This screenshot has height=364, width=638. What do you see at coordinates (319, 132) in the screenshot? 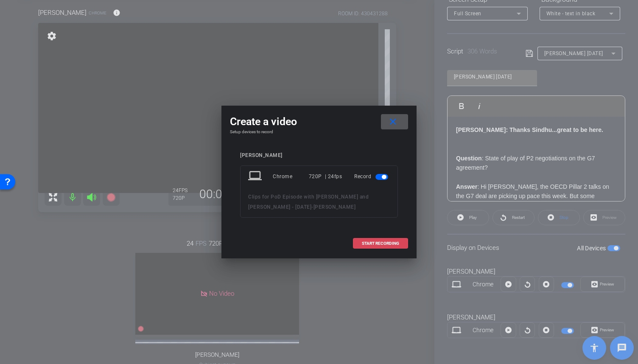
I see `h4: Setup devices to record` at bounding box center [319, 132].